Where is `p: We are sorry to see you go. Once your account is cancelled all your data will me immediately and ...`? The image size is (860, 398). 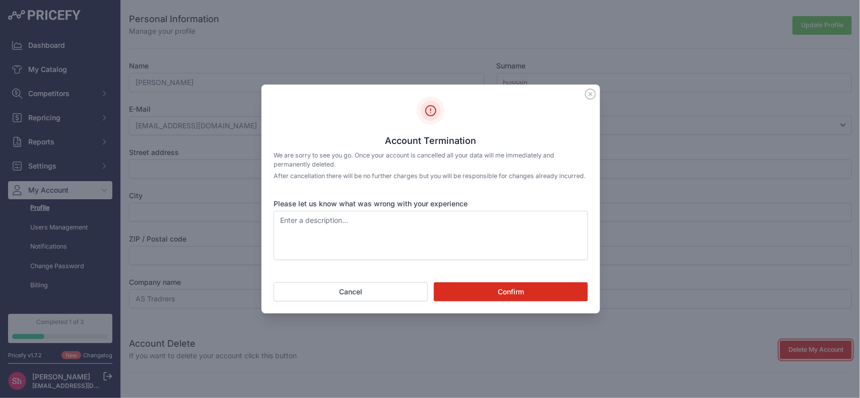
p: We are sorry to see you go. Once your account is cancelled all your data will me immediately and ... is located at coordinates (431, 160).